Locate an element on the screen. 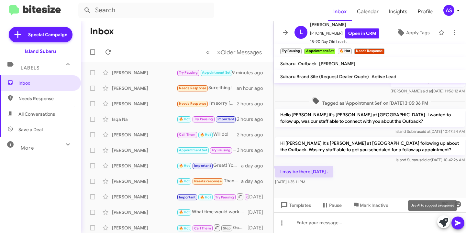 Image resolution: width=466 pixels, height=233 pixels. button: Previous is located at coordinates (208, 52).